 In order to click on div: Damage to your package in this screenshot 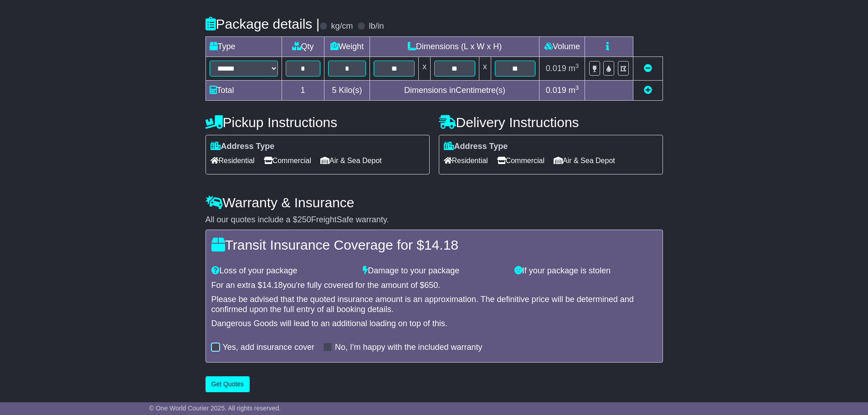, I will do `click(434, 271)`.